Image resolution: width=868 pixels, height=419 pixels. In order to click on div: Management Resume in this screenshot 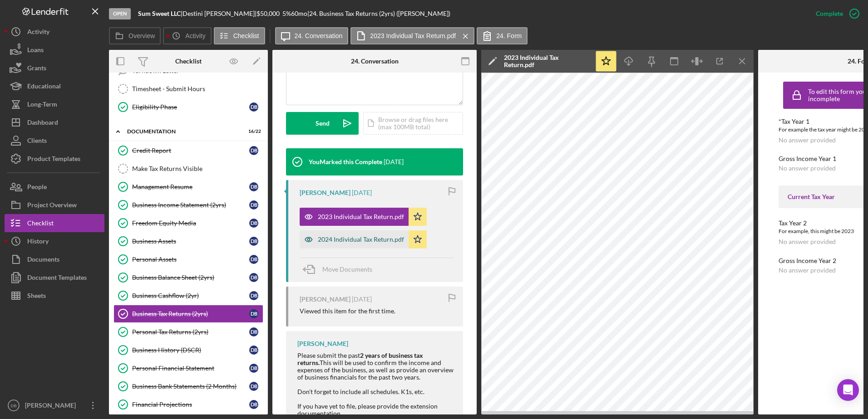, I will do `click(191, 187)`.